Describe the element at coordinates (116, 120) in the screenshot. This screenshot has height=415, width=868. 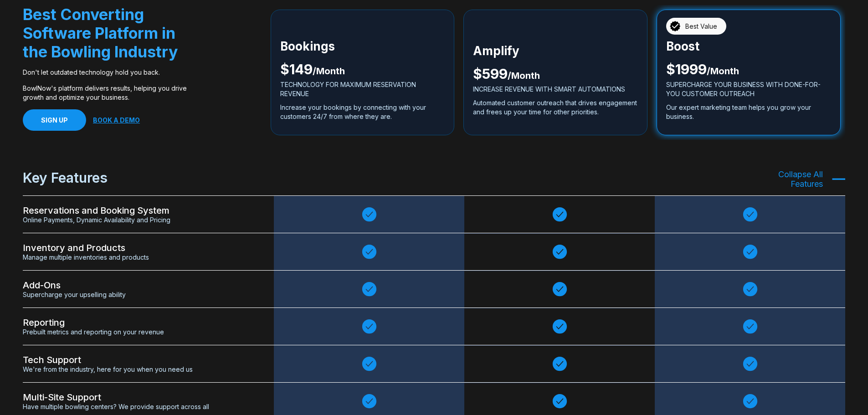
I see `a: BOOK A DEMO` at that location.